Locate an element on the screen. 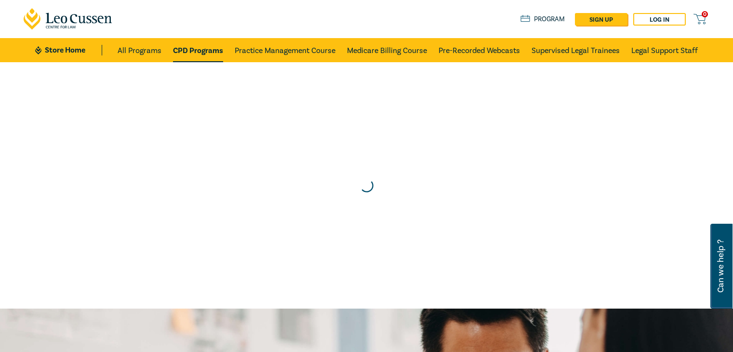  span: 0 is located at coordinates (704, 14).